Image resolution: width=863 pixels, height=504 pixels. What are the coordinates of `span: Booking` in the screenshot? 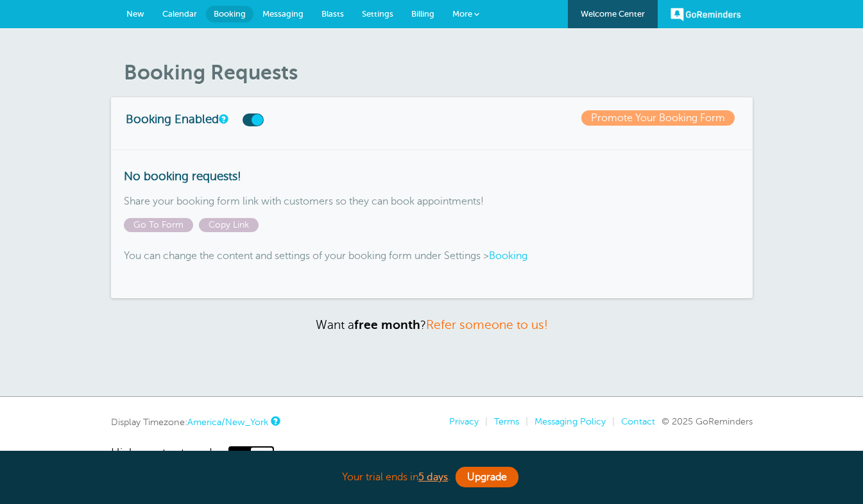 It's located at (229, 14).